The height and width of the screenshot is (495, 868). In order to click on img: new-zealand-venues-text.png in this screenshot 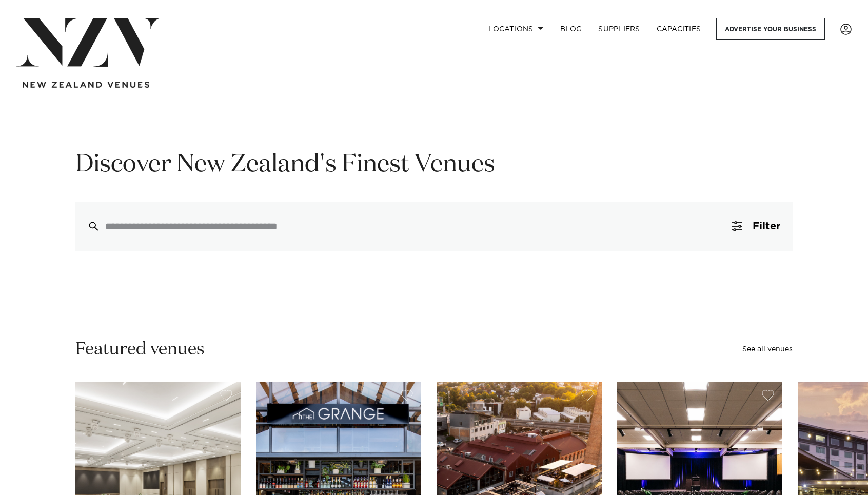, I will do `click(85, 85)`.